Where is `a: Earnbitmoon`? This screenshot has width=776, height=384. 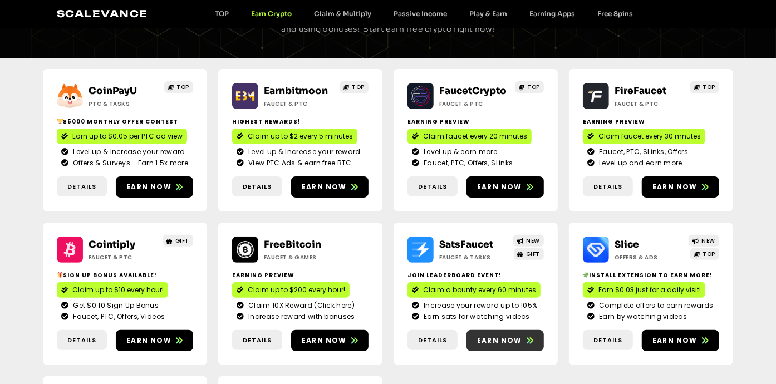
a: Earnbitmoon is located at coordinates (296, 91).